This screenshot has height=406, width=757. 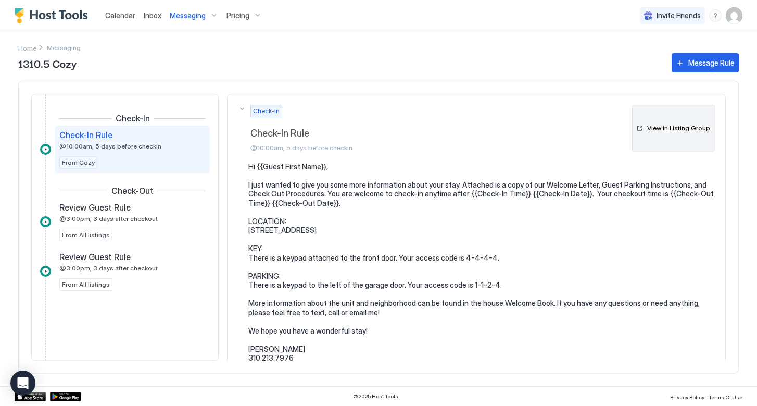 I want to click on div: menu, so click(x=715, y=16).